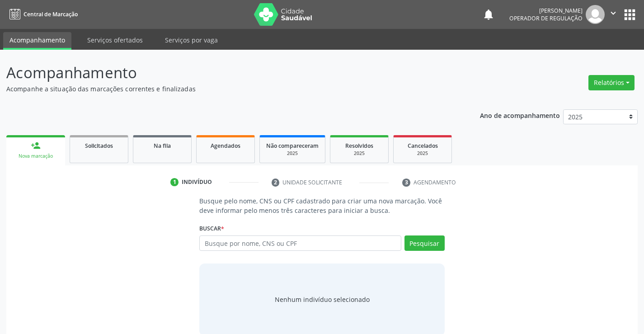  I want to click on p: Acompanhamento, so click(227, 73).